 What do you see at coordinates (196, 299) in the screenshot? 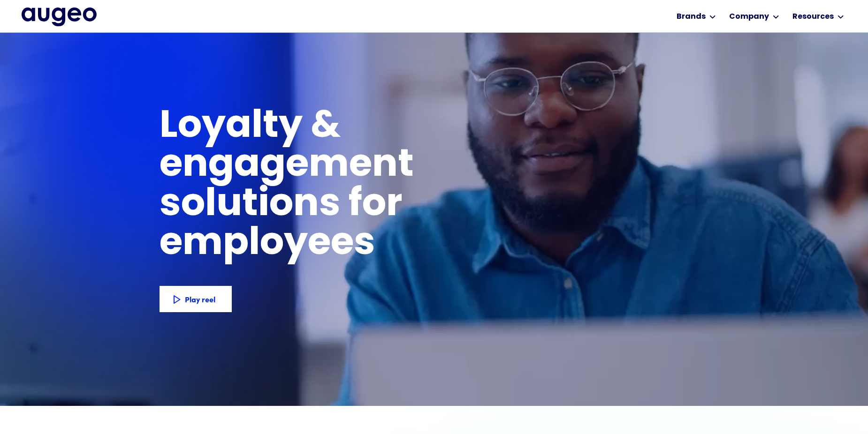
I see `a: Play reel` at bounding box center [196, 299].